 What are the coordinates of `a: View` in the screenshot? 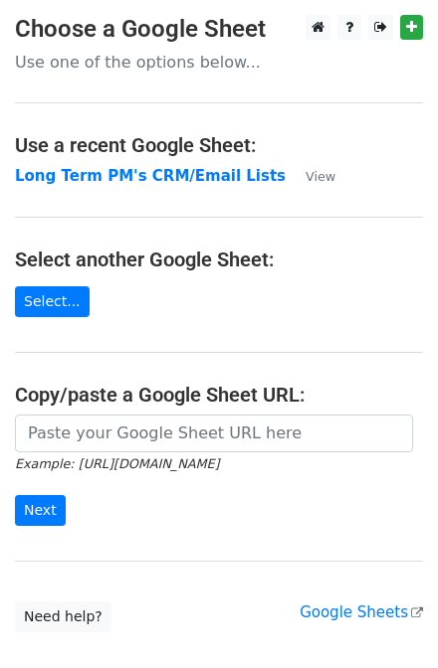 It's located at (310, 176).